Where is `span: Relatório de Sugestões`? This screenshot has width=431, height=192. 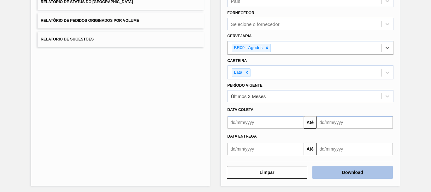 span: Relatório de Sugestões is located at coordinates (67, 39).